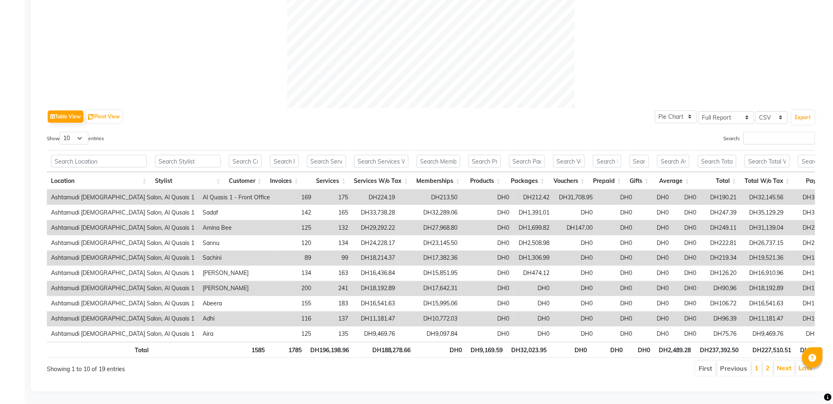 This screenshot has width=833, height=404. Describe the element at coordinates (236, 212) in the screenshot. I see `td: Sadaf` at that location.